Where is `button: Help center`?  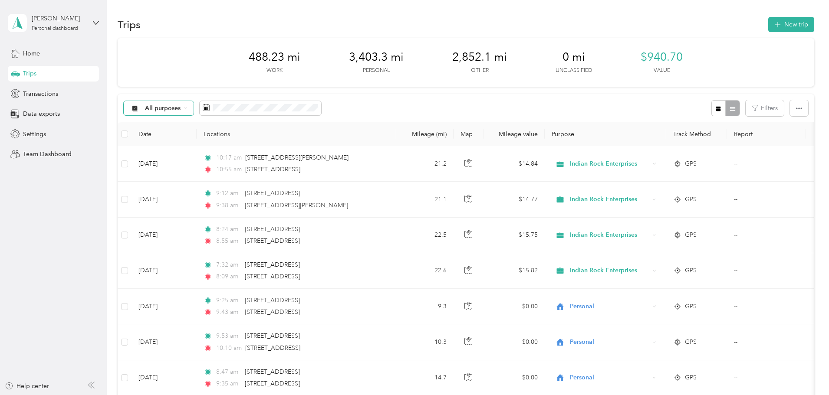 button: Help center is located at coordinates (27, 386).